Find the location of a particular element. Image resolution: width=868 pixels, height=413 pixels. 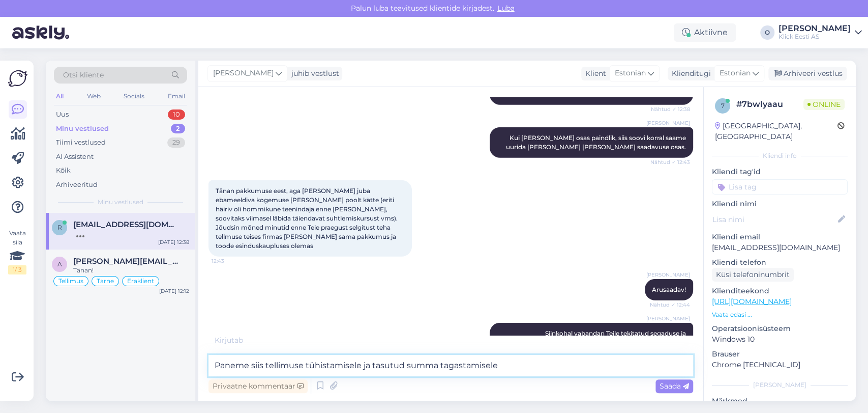

span: Nähtud ✓ 12:38 is located at coordinates (670, 109).